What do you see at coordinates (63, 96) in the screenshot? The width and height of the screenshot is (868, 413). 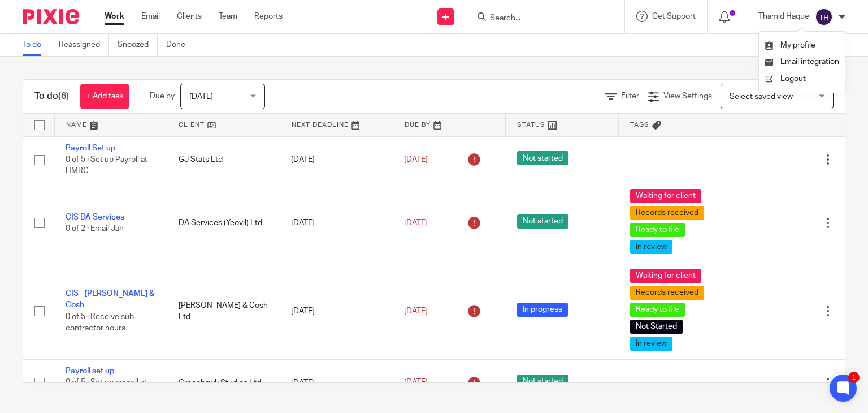 I see `span: (6)` at bounding box center [63, 96].